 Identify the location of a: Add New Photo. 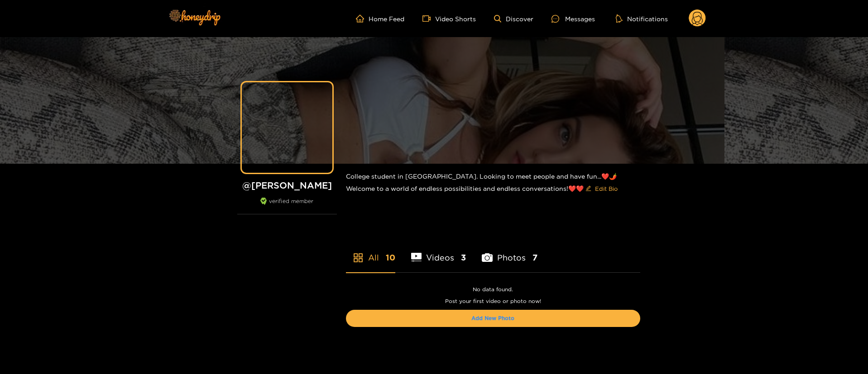
(492, 318).